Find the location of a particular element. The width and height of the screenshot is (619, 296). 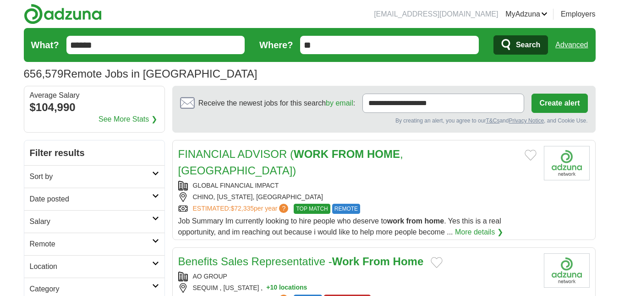

a: More details ❯ is located at coordinates (479, 232).